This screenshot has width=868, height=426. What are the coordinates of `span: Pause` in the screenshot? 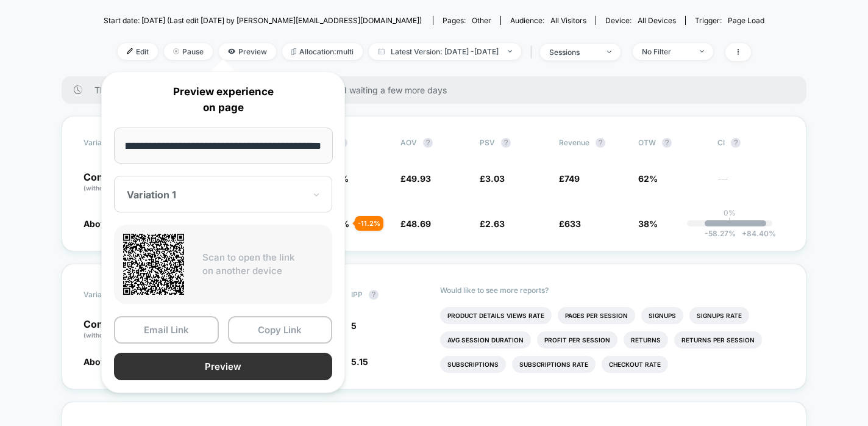 It's located at (188, 52).